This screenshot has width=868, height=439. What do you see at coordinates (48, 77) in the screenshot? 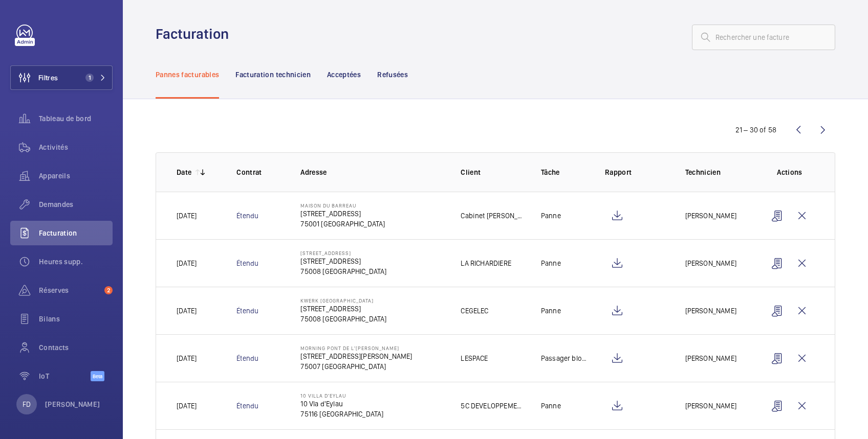
I see `span: Filtres` at bounding box center [48, 77].